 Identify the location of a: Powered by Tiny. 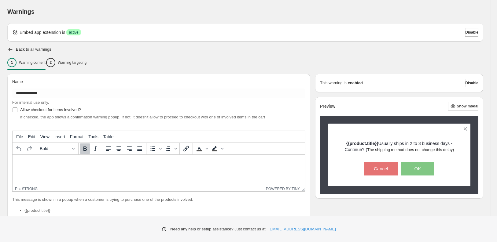
(283, 189).